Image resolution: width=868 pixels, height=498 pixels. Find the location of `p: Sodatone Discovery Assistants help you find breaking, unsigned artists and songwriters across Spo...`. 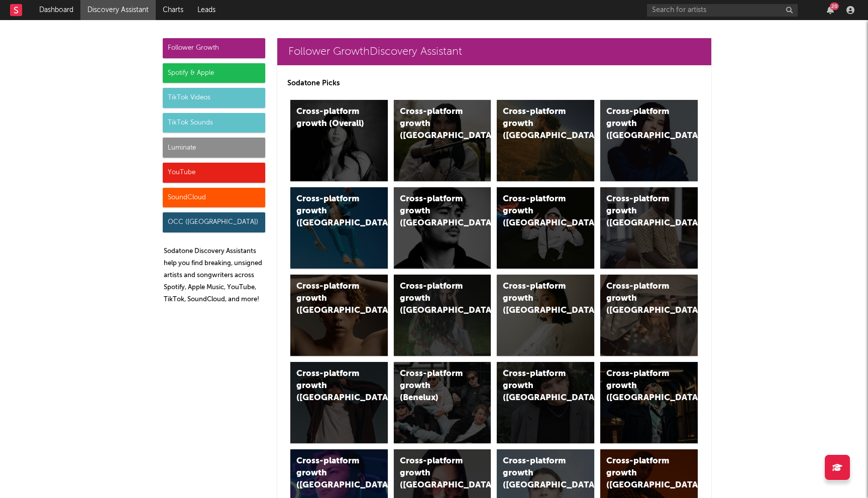

p: Sodatone Discovery Assistants help you find breaking, unsigned artists and songwriters across Spo... is located at coordinates (215, 276).